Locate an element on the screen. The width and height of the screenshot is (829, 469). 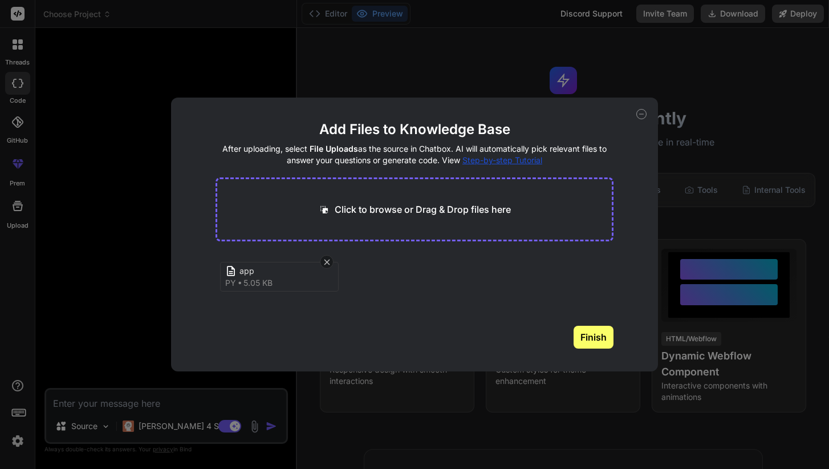
span: Step-by-step Tutorial is located at coordinates (502, 160).